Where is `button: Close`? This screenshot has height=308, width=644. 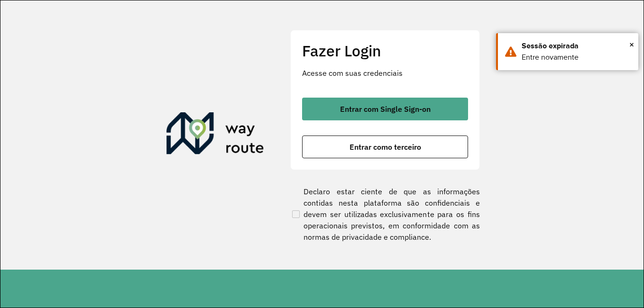 button: Close is located at coordinates (632, 44).